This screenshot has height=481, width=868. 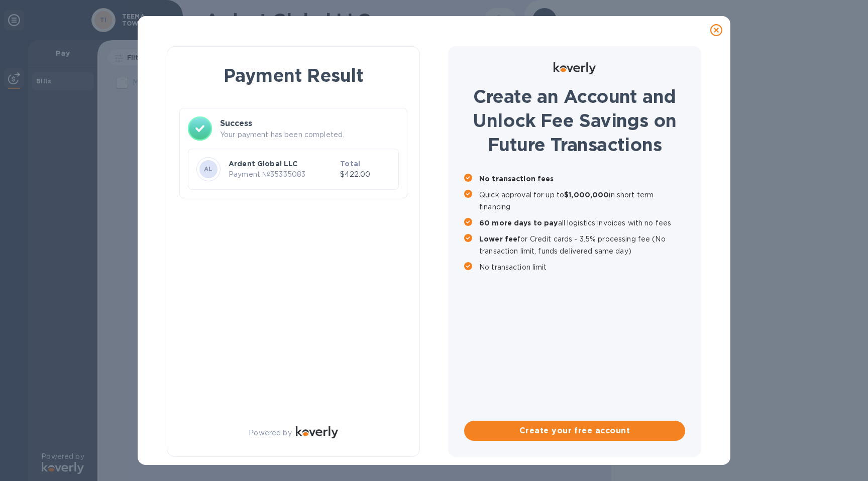 What do you see at coordinates (516, 178) in the screenshot?
I see `b: No transaction fees` at bounding box center [516, 178].